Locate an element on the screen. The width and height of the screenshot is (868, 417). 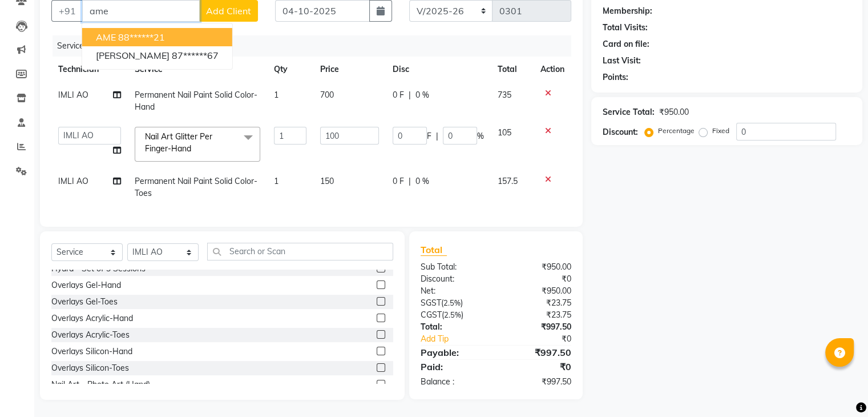
div: Membership: is located at coordinates (627, 11).